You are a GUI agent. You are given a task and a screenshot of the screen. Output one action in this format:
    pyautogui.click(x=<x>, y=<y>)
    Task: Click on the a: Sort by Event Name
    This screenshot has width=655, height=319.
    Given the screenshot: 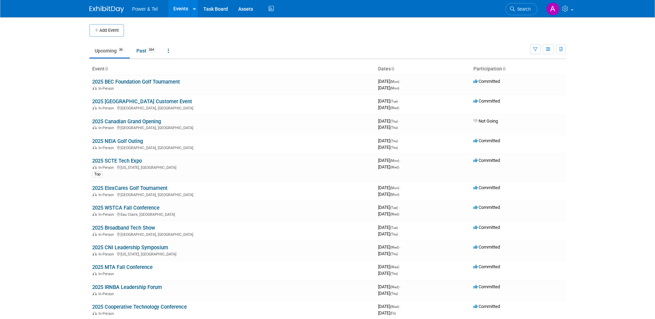 What is the action you would take?
    pyautogui.click(x=106, y=69)
    